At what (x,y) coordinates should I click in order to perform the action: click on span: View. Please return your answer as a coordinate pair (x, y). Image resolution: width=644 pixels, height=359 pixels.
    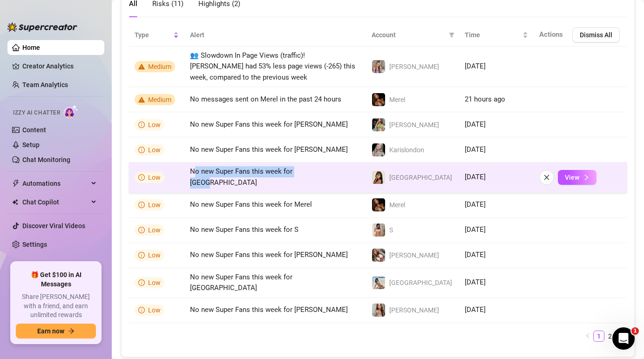
    Looking at the image, I should click on (572, 177).